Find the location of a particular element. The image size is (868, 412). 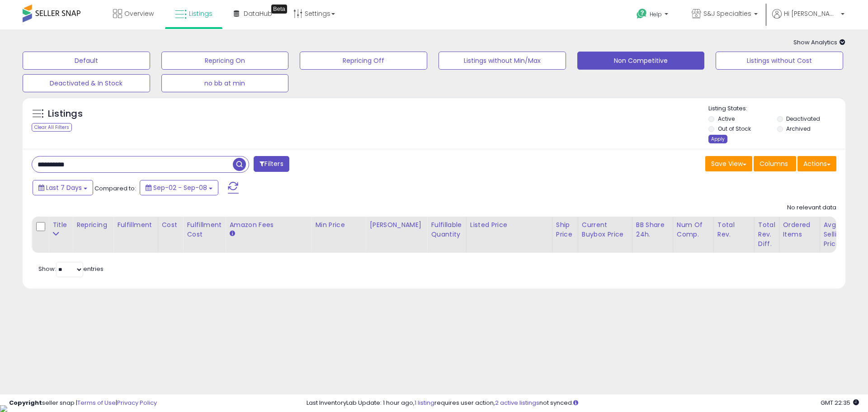

label: Archived is located at coordinates (798, 128).